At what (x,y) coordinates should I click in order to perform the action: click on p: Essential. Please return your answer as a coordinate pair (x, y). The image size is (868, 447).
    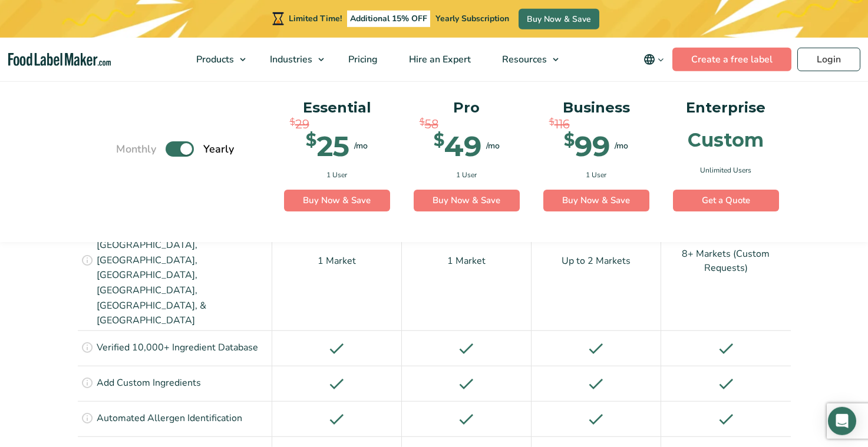
    Looking at the image, I should click on (337, 108).